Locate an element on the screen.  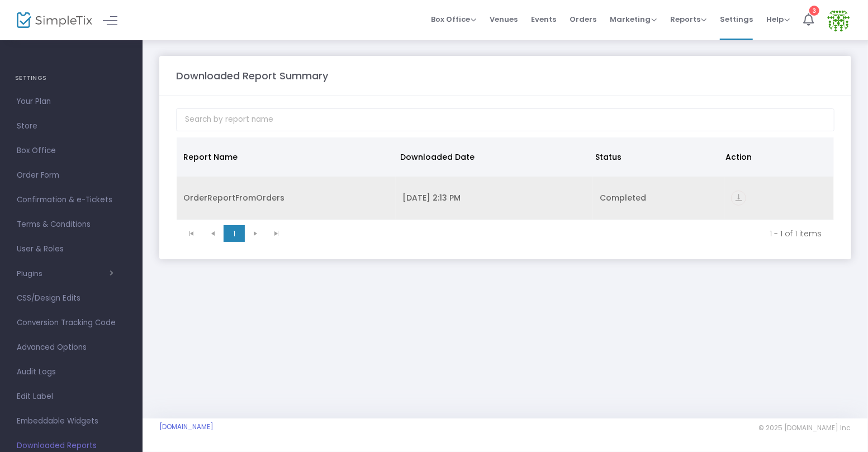
span: Venues is located at coordinates (504, 19).